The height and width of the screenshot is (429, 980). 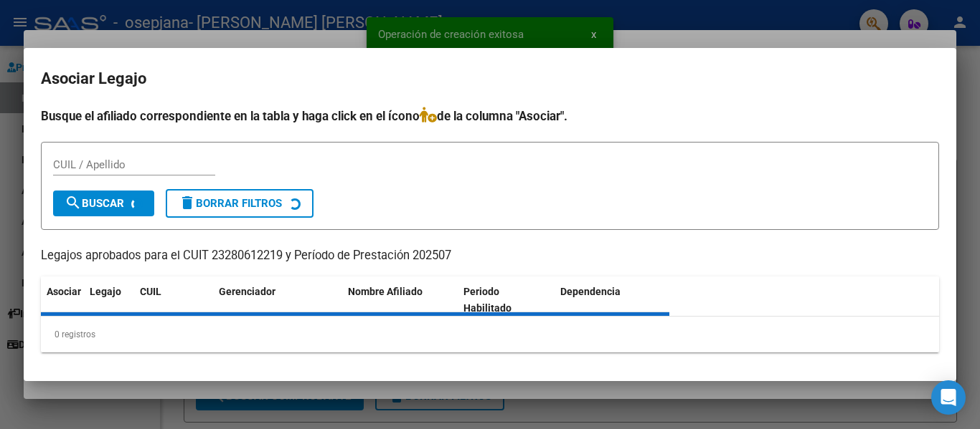 What do you see at coordinates (151, 292) in the screenshot?
I see `span: CUIL` at bounding box center [151, 292].